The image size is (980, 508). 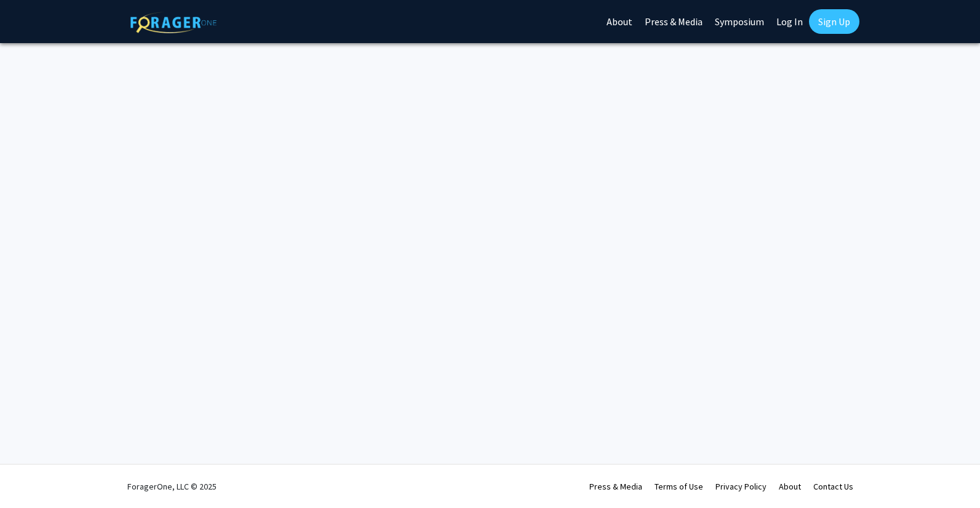 What do you see at coordinates (171, 486) in the screenshot?
I see `div: ForagerOne, LLC © 2025` at bounding box center [171, 486].